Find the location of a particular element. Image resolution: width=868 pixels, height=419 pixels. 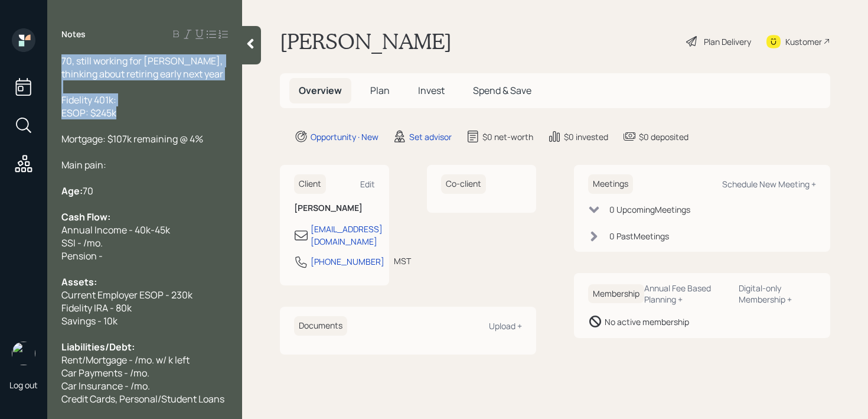

span: Liabilities/Debt: is located at coordinates (98, 347).